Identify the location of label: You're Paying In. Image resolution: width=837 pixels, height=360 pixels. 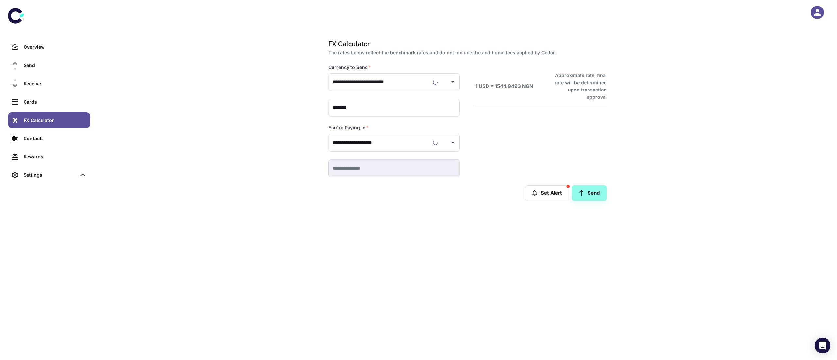
(349, 128).